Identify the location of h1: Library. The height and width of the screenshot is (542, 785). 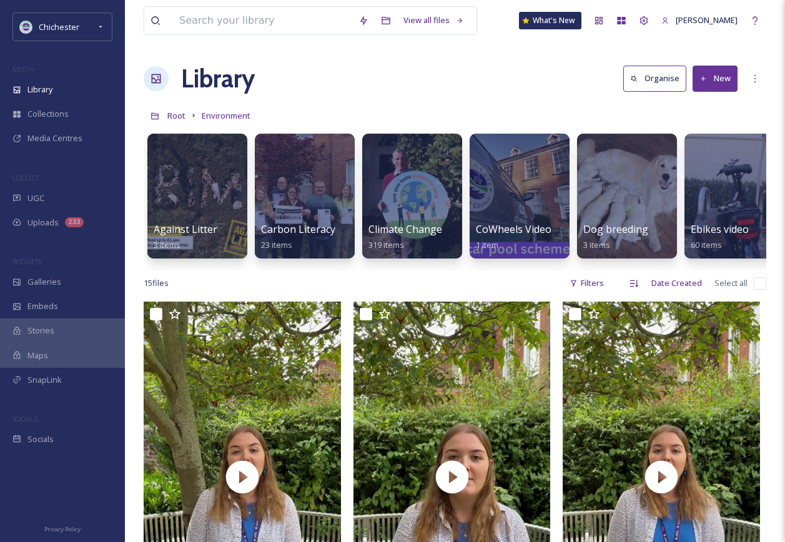
(218, 79).